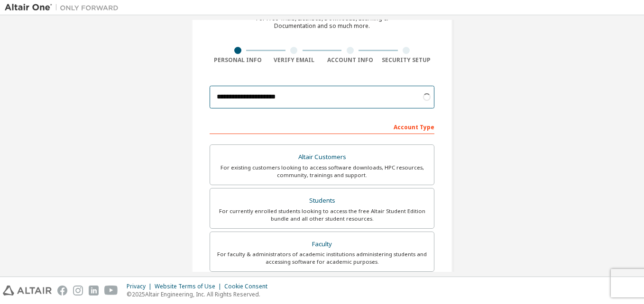  Describe the element at coordinates (406, 60) in the screenshot. I see `div: Security Setup` at that location.